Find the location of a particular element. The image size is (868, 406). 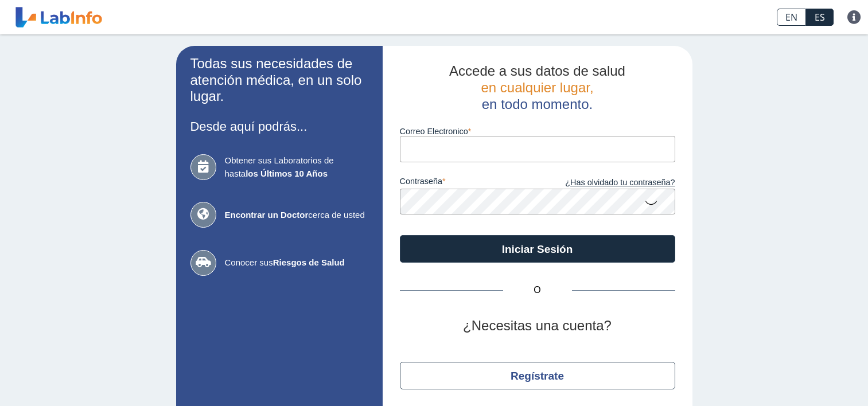

span: O is located at coordinates (538, 291).